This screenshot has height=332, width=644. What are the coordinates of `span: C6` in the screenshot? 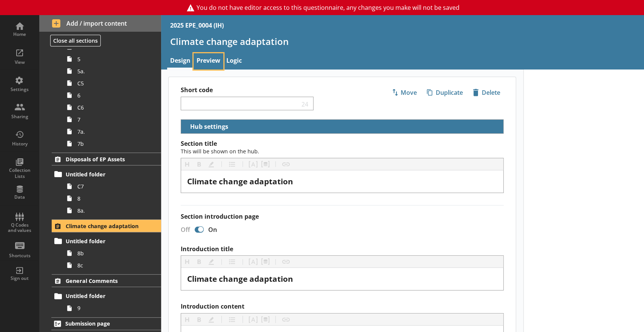 It's located at (111, 107).